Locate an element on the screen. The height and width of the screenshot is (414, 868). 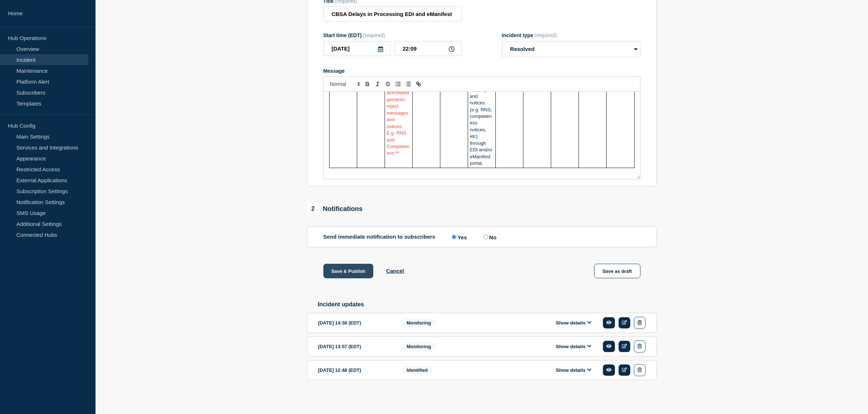
div: Start time (EDT) is located at coordinates (392, 35).